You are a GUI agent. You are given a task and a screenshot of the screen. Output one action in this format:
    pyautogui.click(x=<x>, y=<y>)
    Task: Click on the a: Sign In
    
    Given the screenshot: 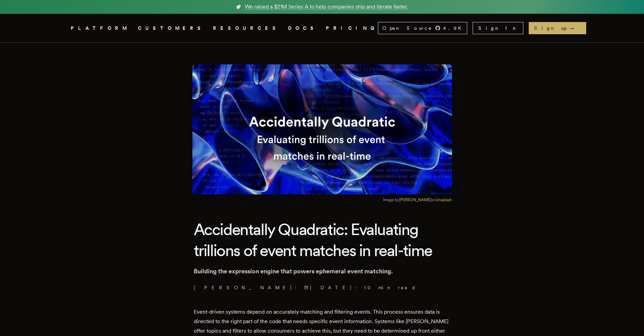 What is the action you would take?
    pyautogui.click(x=498, y=28)
    